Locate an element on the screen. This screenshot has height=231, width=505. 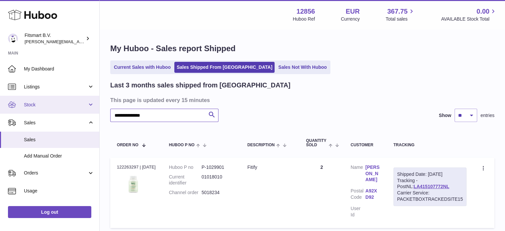
a: Log out is located at coordinates (49, 212).